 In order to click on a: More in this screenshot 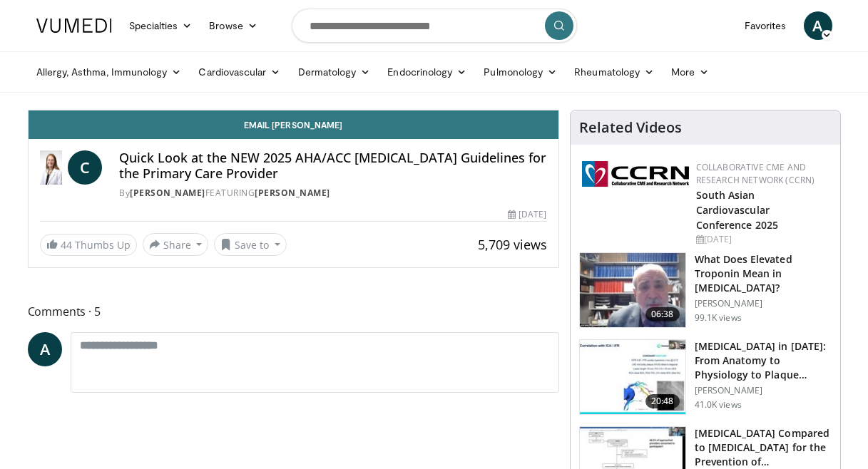, I will do `click(690, 72)`.